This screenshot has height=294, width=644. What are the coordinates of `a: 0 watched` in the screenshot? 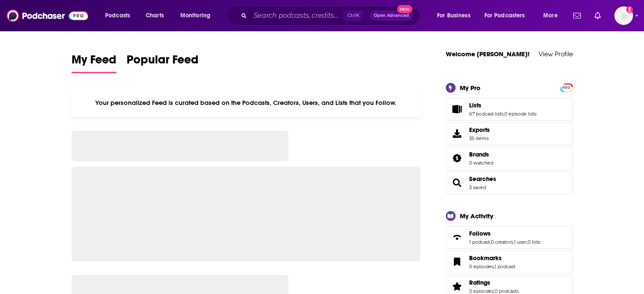 It's located at (481, 163).